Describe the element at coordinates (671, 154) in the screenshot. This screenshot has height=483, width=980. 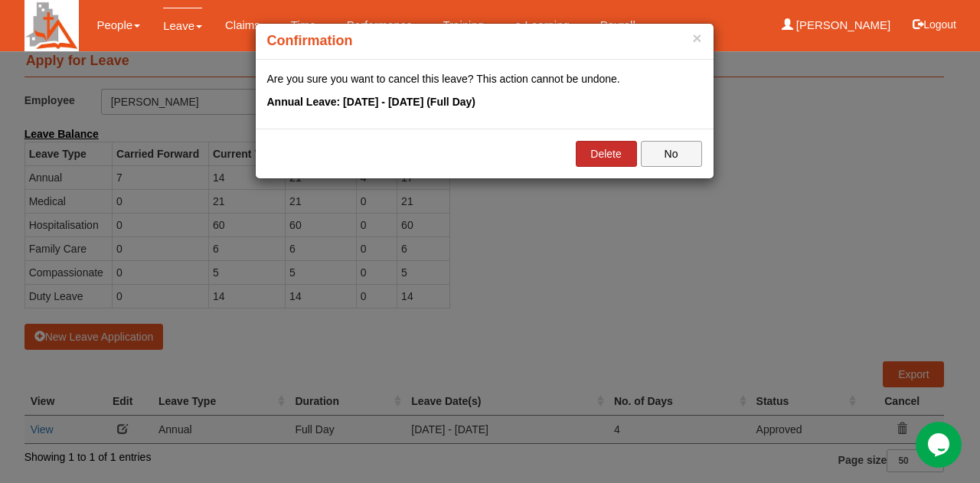
I see `button: No` at that location.